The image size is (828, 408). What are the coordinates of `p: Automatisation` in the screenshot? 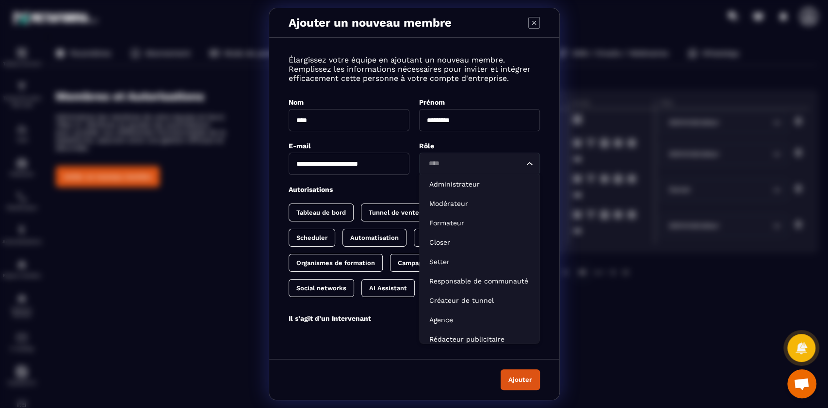 It's located at (375, 238).